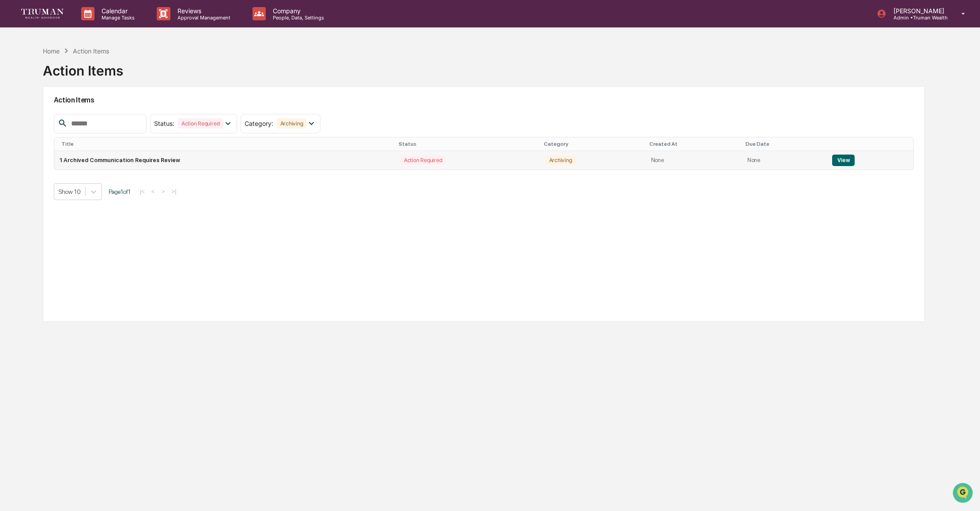 Image resolution: width=980 pixels, height=511 pixels. Describe the element at coordinates (785, 144) in the screenshot. I see `div: Due Date` at that location.